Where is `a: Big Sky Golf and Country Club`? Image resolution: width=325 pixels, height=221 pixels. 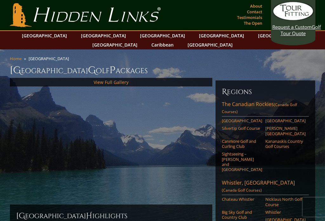
a: Big Sky Golf and Country Club is located at coordinates (241, 215).